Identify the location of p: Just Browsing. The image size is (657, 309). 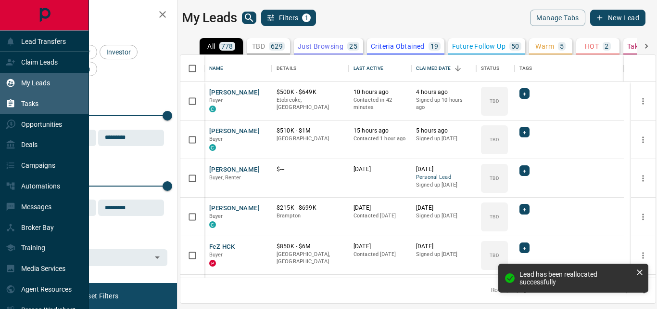
(321, 46).